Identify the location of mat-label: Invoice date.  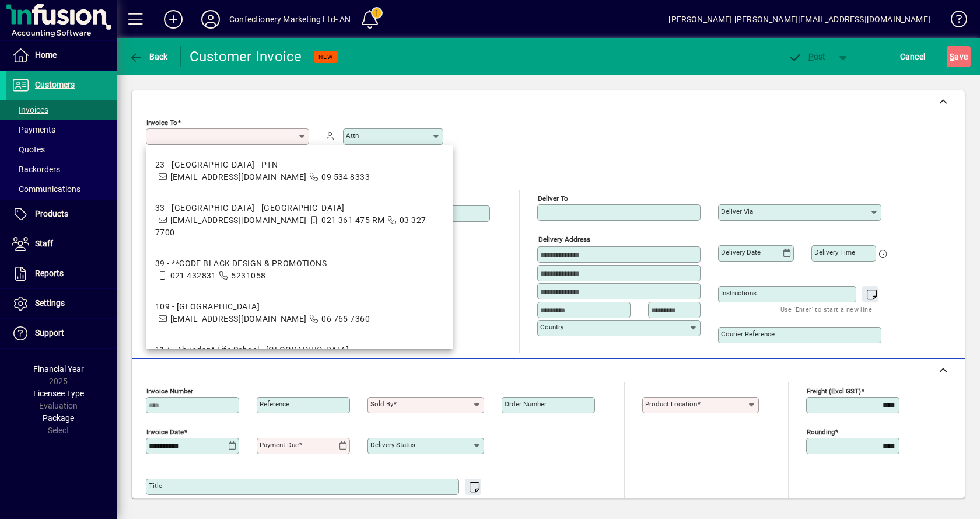
(165, 432).